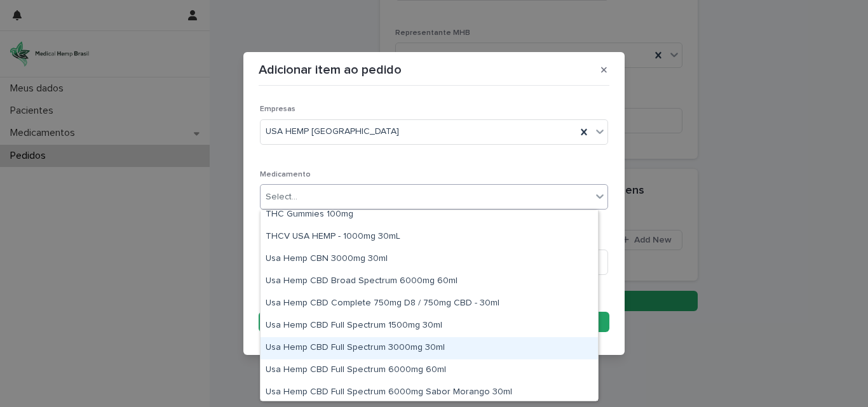 This screenshot has height=407, width=868. I want to click on div: Usa Hemp CBD Full Spectrum 6000mg 60ml, so click(429, 370).